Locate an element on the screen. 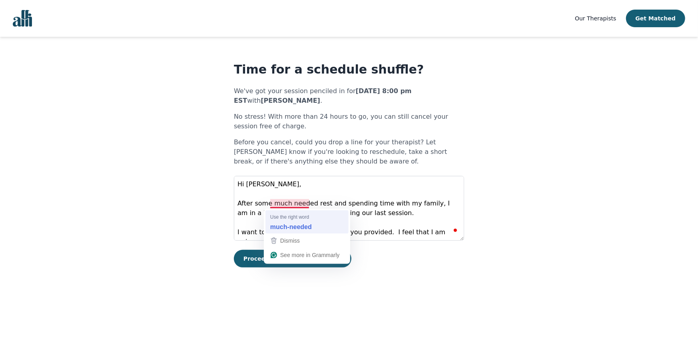  a: Our Therapists is located at coordinates (595, 18).